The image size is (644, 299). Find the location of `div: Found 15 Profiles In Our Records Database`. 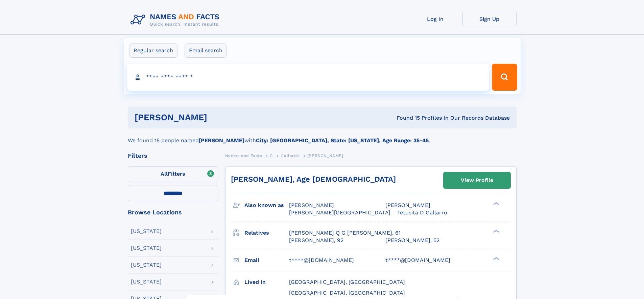

div: Found 15 Profiles In Our Records Database is located at coordinates (406, 118).